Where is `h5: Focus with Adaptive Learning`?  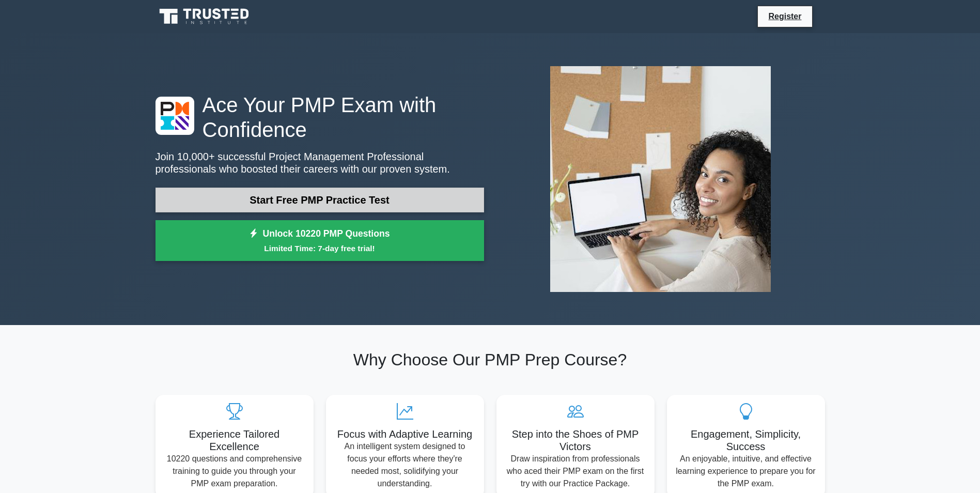 h5: Focus with Adaptive Learning is located at coordinates (405, 434).